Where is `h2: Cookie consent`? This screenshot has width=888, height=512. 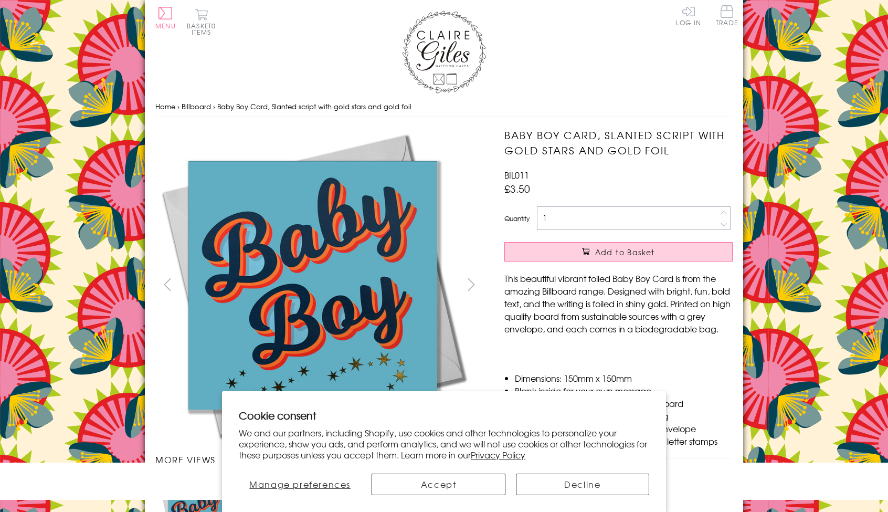
h2: Cookie consent is located at coordinates (444, 415).